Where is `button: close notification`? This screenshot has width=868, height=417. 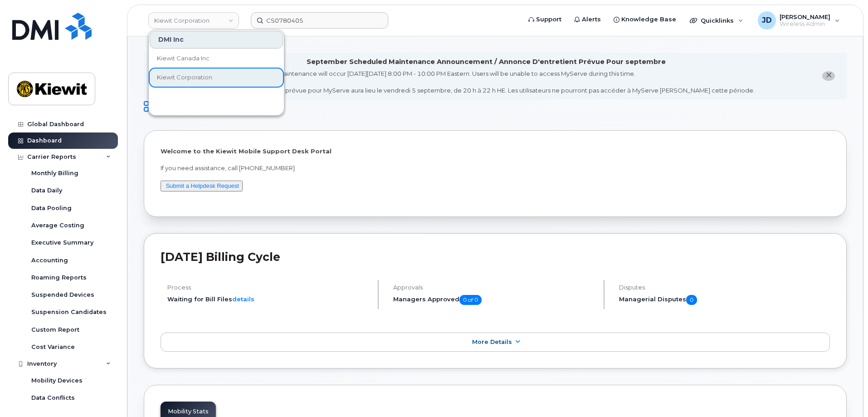
button: close notification is located at coordinates (829, 76).